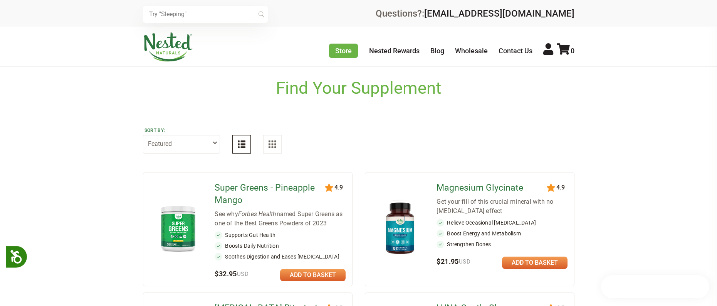 The image size is (717, 306). I want to click on a: Magnesium Glycinate, so click(492, 188).